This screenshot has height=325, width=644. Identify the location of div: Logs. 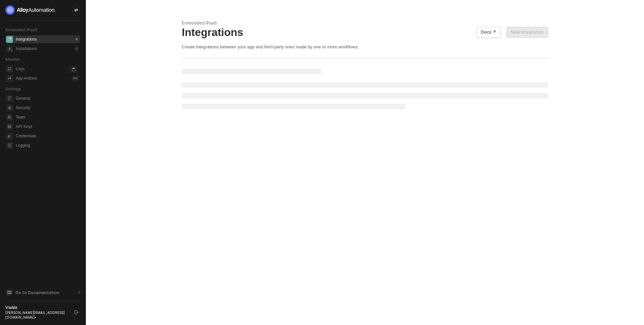
(20, 69).